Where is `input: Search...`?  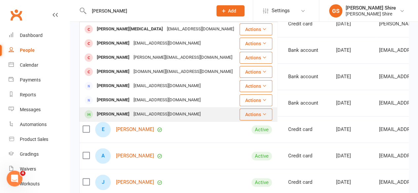
input: Search... is located at coordinates (147, 11).